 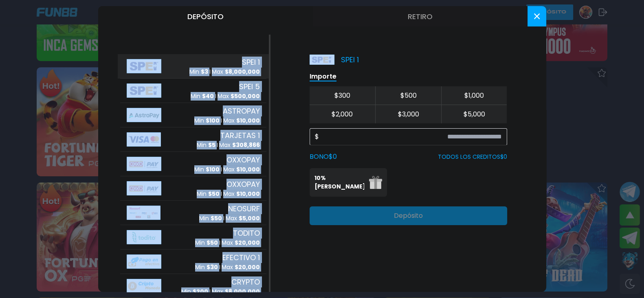 I want to click on button: AlipayTODITOMin $50Max $20,000, so click(x=193, y=237).